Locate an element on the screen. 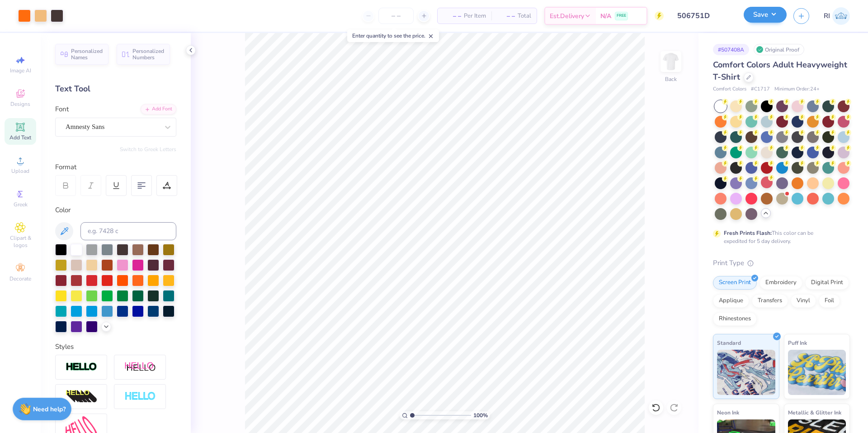 This screenshot has height=433, width=868. div: Add Font is located at coordinates (158, 109).